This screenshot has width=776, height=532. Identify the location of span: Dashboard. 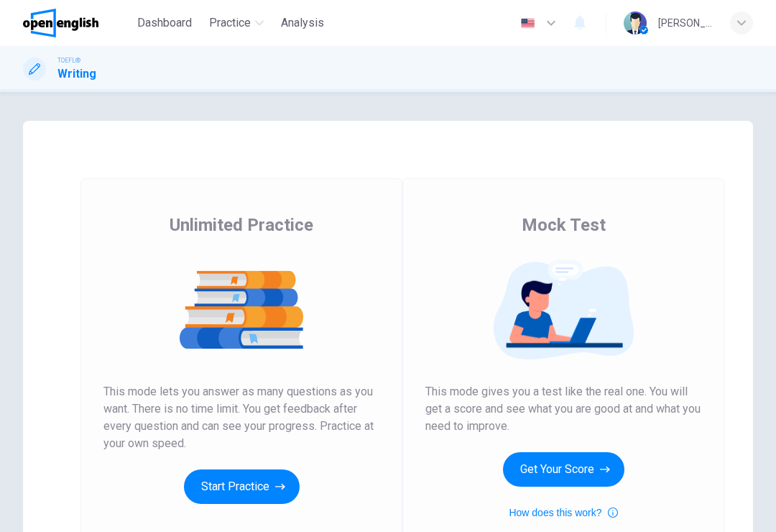
(165, 23).